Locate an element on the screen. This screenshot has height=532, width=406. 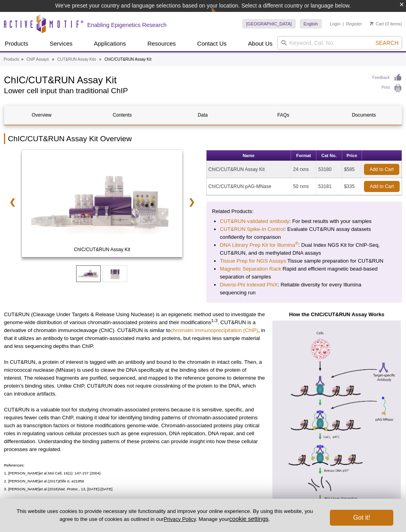
li: : Reliable diversity for every Illumina sequencing run is located at coordinates (304, 289).